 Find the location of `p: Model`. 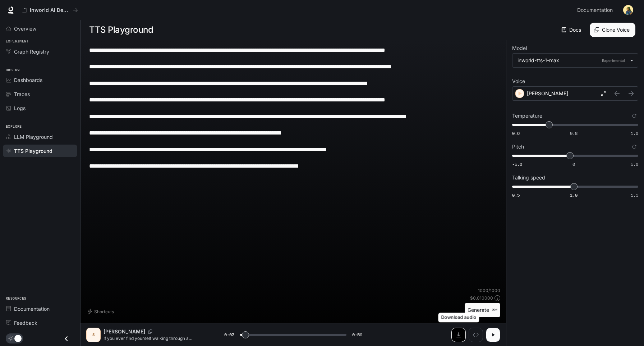

p: Model is located at coordinates (519, 48).